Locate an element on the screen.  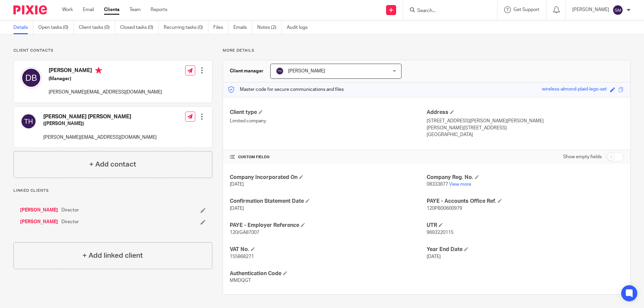
a: Files is located at coordinates (220, 27).